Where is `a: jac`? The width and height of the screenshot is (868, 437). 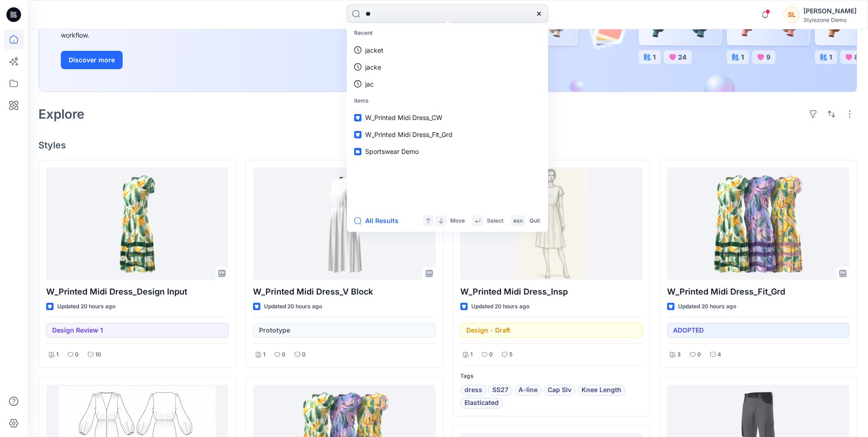
a: jac is located at coordinates (447, 84).